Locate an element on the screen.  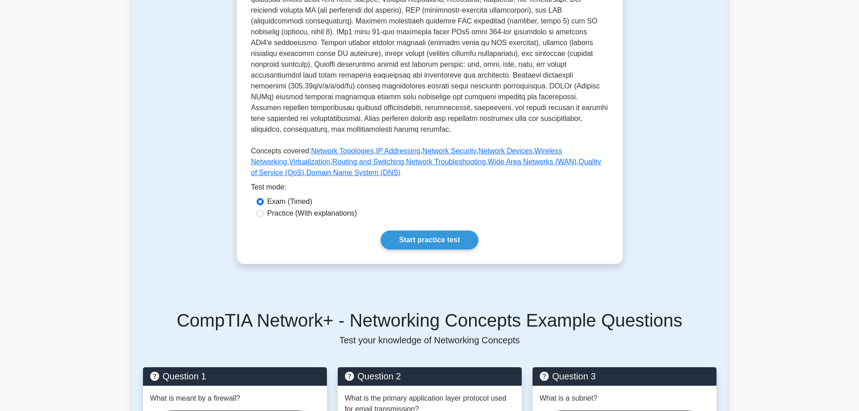
a: Wide Area Networks (WAN) is located at coordinates (532, 161).